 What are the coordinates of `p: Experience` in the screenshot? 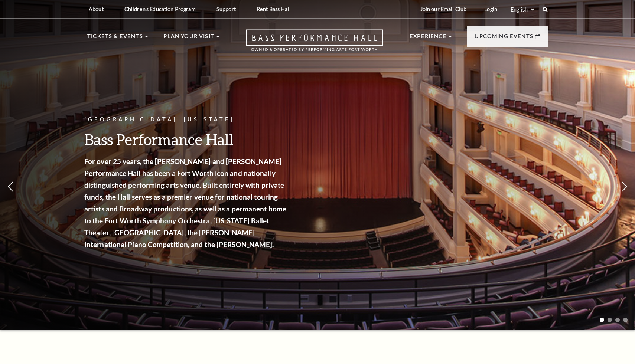 It's located at (429, 39).